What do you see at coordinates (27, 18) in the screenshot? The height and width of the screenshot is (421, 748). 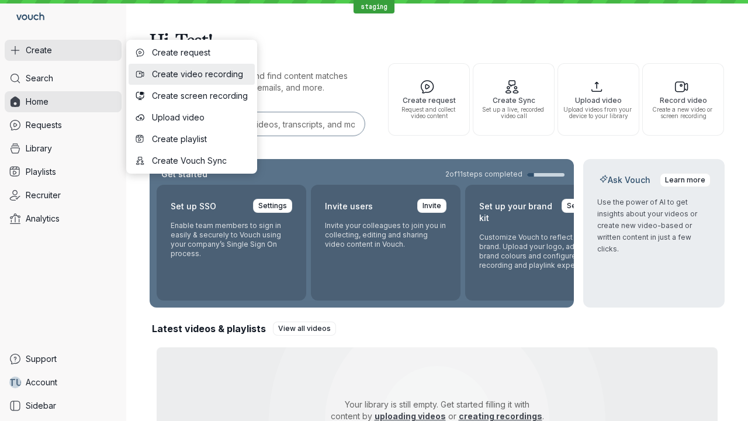 I see `a: Go to homepage` at bounding box center [27, 18].